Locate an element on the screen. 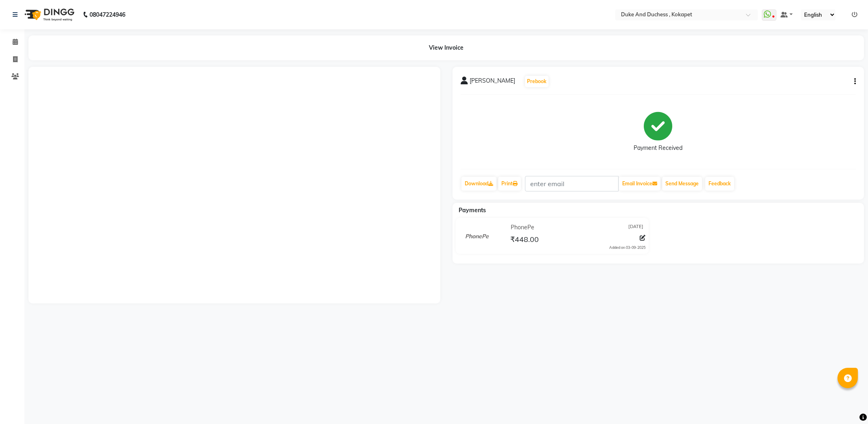  button: Send Message is located at coordinates (682, 183).